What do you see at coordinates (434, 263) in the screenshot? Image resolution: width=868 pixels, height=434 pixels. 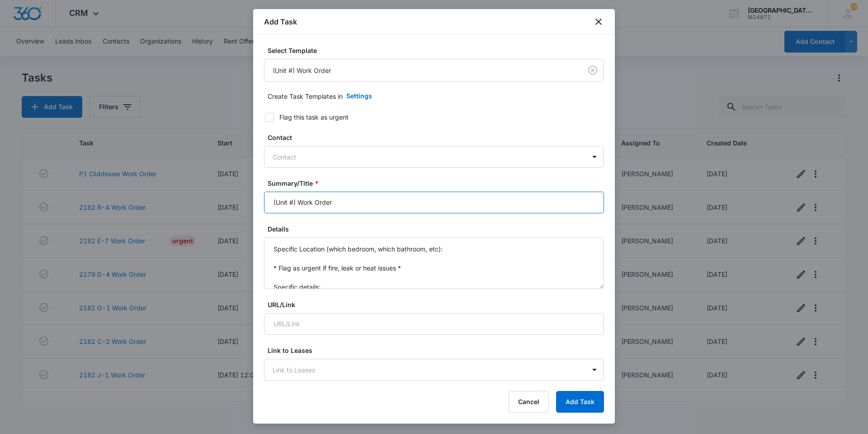 I see `textarea: Specific Location (which bedroom, which bathroom, etc): * Flag as urgent if fire, leak or heat is...` at bounding box center [434, 263].